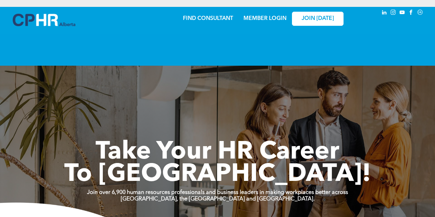 The image size is (435, 217). What do you see at coordinates (403, 13) in the screenshot?
I see `a: youtube` at bounding box center [403, 13].